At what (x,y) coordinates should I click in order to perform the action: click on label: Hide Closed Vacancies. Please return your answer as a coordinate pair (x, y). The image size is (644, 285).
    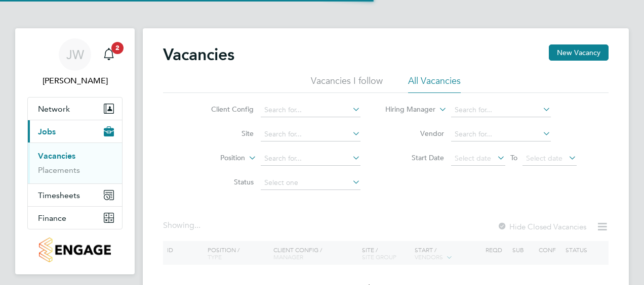
    Looking at the image, I should click on (542, 226).